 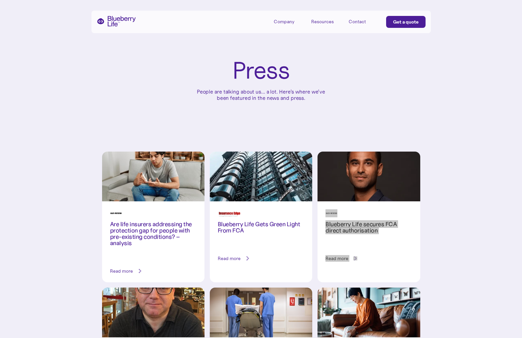 What do you see at coordinates (153, 242) in the screenshot?
I see `a: Are life insurers addressing the protection gap for people with pre-existing conditions? – analys...` at bounding box center [153, 242].